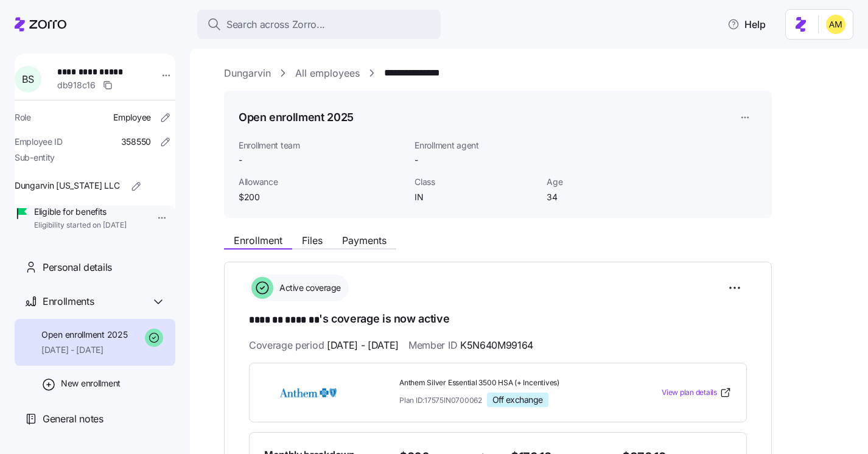  I want to click on span: Role, so click(22, 117).